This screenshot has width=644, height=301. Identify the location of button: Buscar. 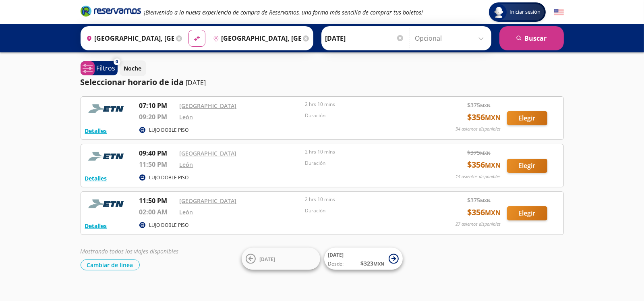
(532, 39).